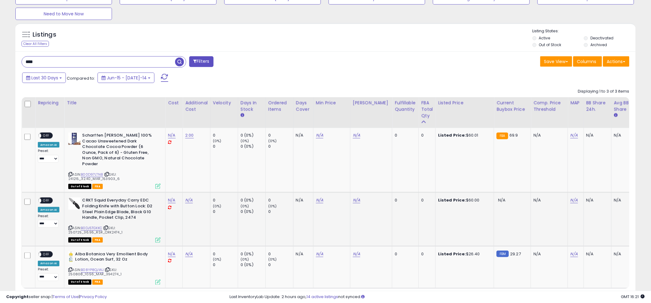 Image resolution: width=651 pixels, height=303 pixels. Describe the element at coordinates (625, 106) in the screenshot. I see `div: Avg BB Share` at that location.